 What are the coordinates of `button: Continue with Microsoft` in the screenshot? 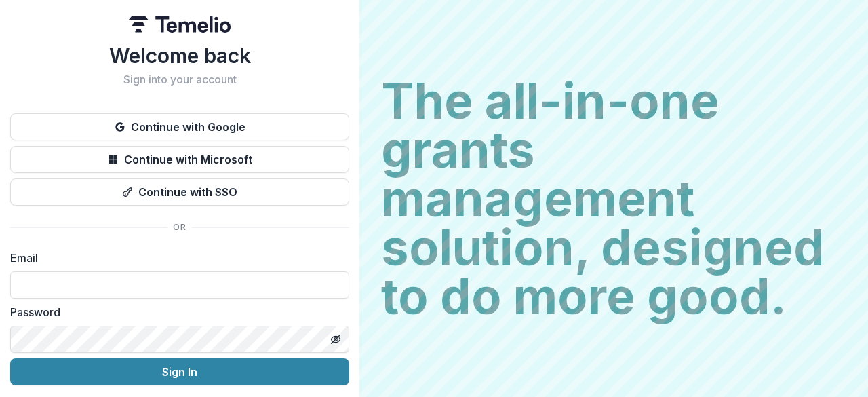 It's located at (180, 159).